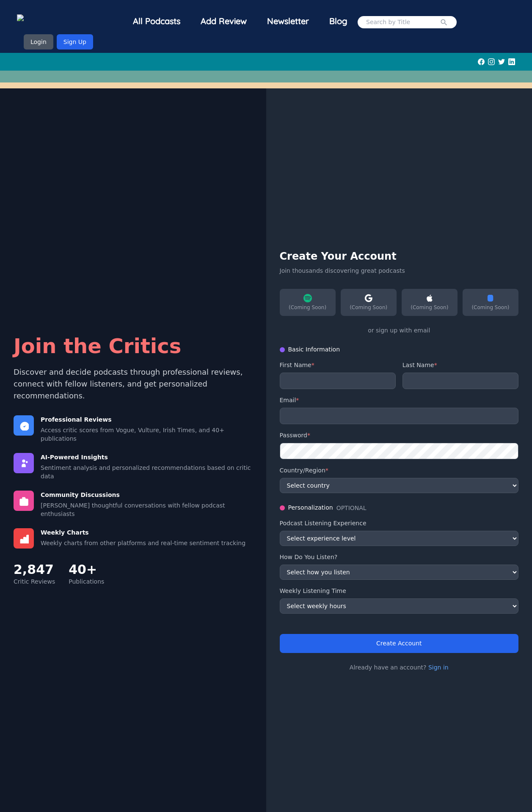 The height and width of the screenshot is (812, 532). What do you see at coordinates (143, 532) in the screenshot?
I see `h3: Weekly Charts` at bounding box center [143, 532].